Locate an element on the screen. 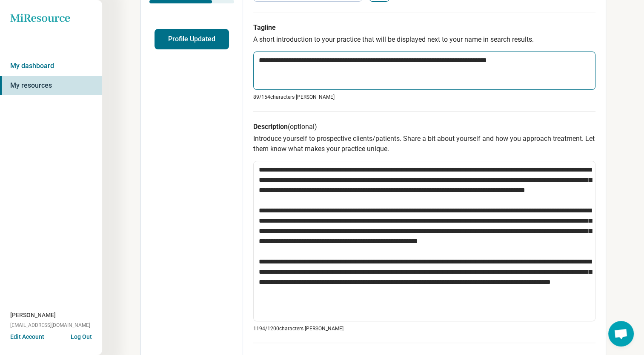 The width and height of the screenshot is (644, 355). p: A short introduction to your practice that will be displayed next to your name in search results. is located at coordinates (425, 39).